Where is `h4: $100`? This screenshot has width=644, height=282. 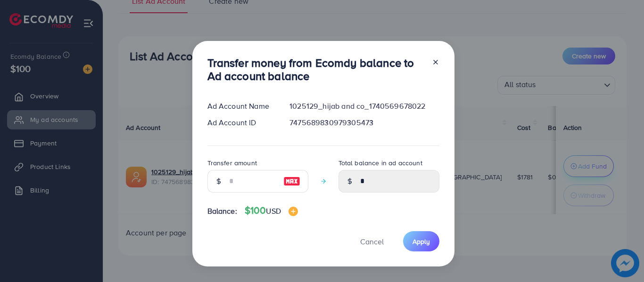 h4: $100 is located at coordinates (271, 211).